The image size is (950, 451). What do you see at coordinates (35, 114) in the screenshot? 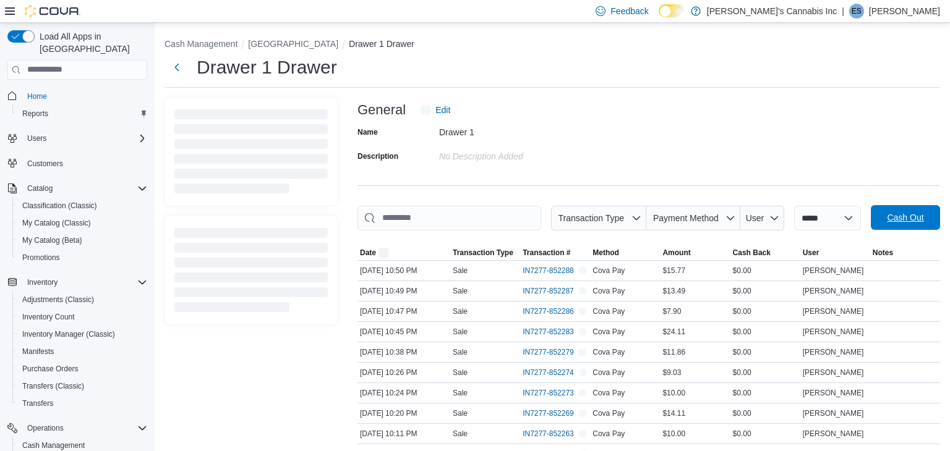
I see `a: Reports` at bounding box center [35, 114].